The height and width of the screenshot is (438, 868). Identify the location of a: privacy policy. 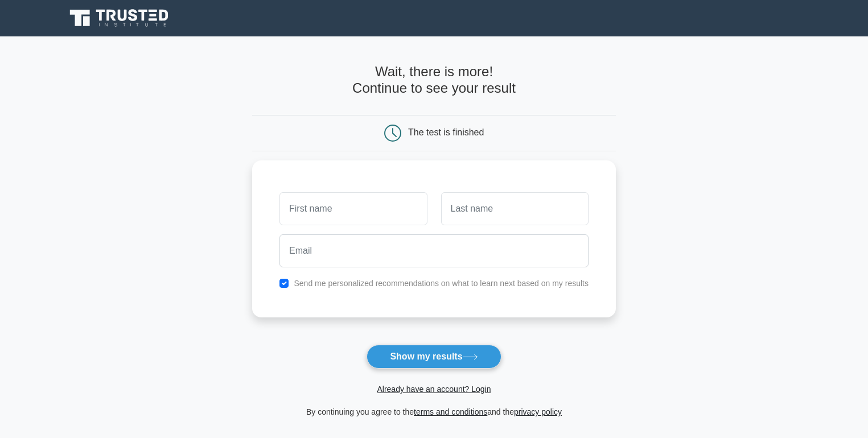
(538, 412).